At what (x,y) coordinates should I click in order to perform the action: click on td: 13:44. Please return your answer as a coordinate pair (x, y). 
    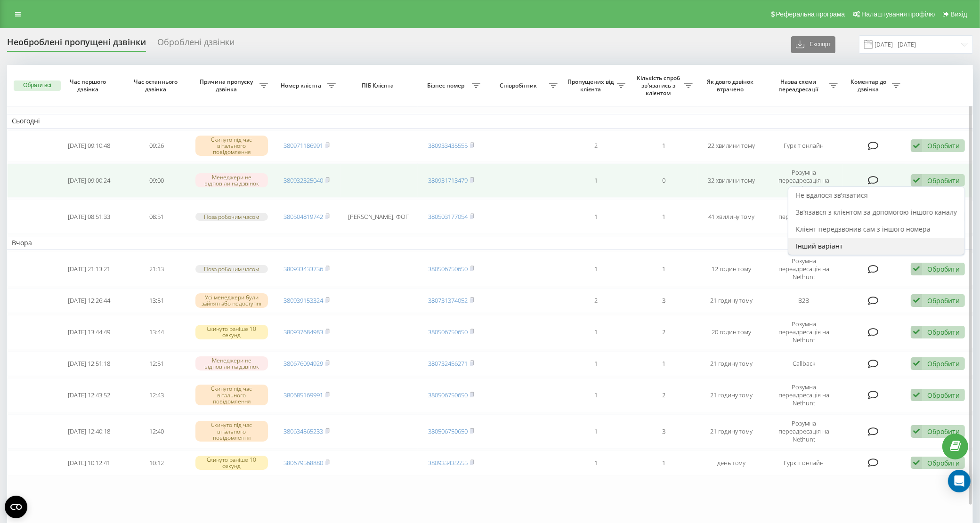
    Looking at the image, I should click on (157, 332).